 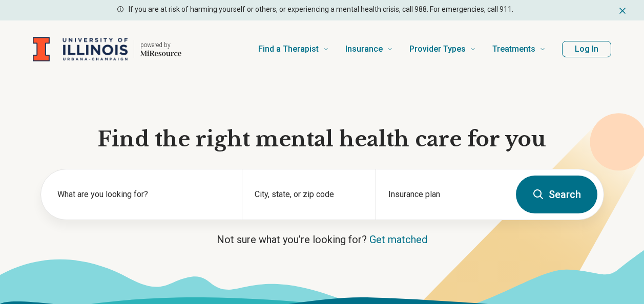 I want to click on span: Treatments, so click(x=514, y=49).